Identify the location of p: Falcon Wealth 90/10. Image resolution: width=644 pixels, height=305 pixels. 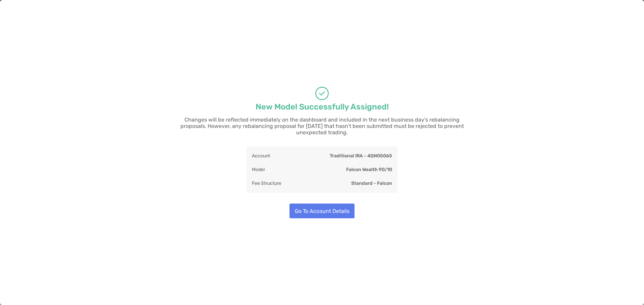
(369, 169).